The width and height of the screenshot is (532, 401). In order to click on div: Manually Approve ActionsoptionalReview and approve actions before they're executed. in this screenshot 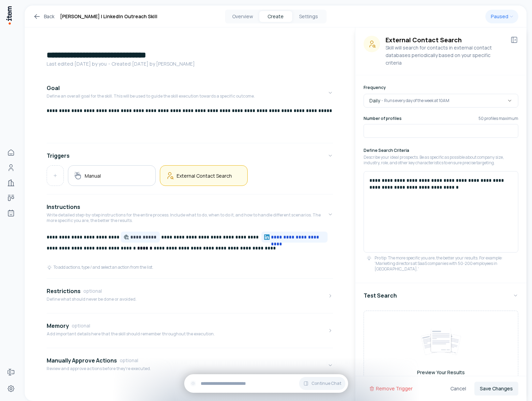, I will do `click(190, 382)`.